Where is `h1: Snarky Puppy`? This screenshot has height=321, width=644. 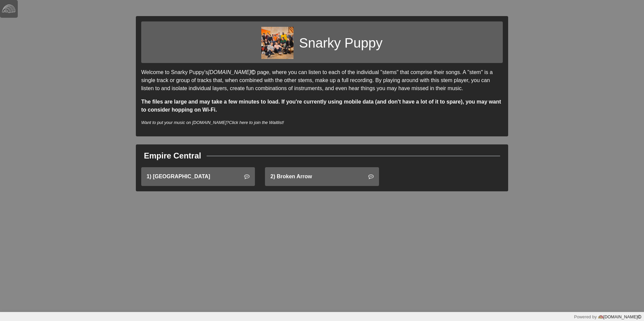 h1: Snarky Puppy is located at coordinates (341, 43).